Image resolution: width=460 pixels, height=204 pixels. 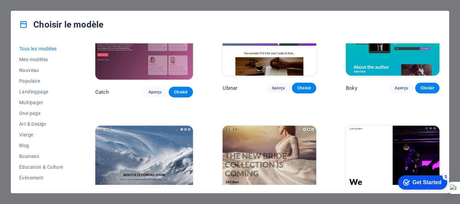 I want to click on button: Nouveau, so click(x=42, y=70).